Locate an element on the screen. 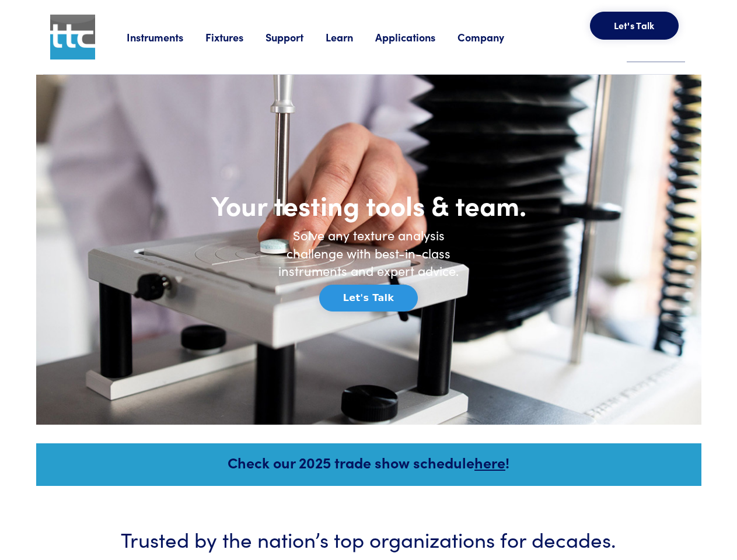  a: Learn is located at coordinates (350, 37).